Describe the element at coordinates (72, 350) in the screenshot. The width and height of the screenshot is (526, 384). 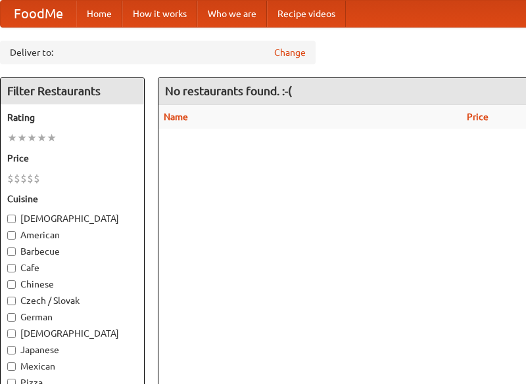
I see `label: Japanese` at that location.